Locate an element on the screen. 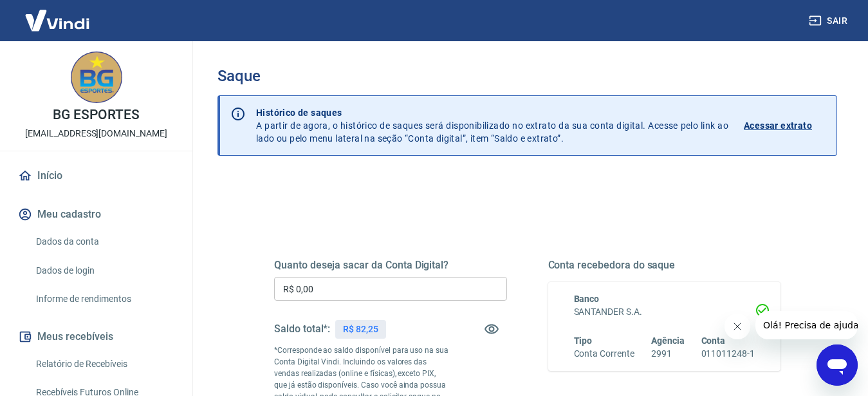 The image size is (868, 396). a: Dados de login is located at coordinates (104, 270).